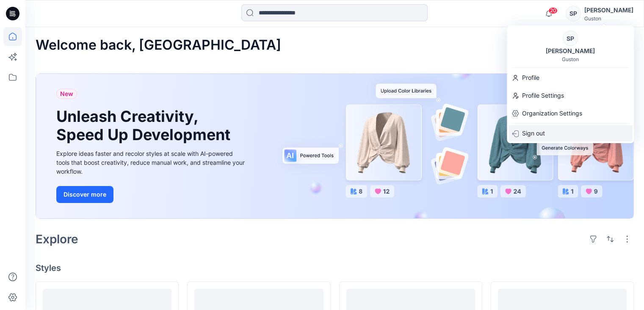  Describe the element at coordinates (85, 194) in the screenshot. I see `button: Discover more` at that location.